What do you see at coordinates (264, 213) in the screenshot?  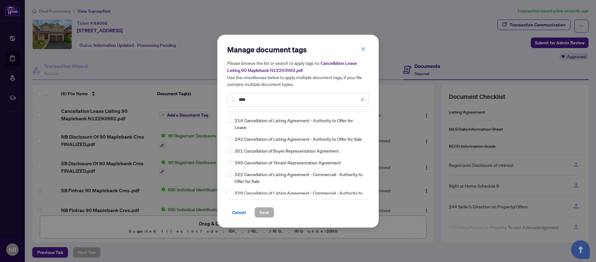 I see `button: Save` at bounding box center [264, 213].